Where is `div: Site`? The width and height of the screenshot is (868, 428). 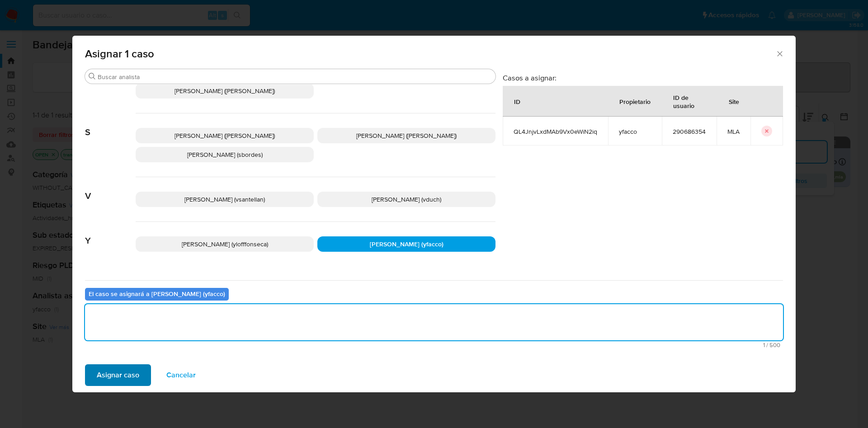 div: Site is located at coordinates (734, 101).